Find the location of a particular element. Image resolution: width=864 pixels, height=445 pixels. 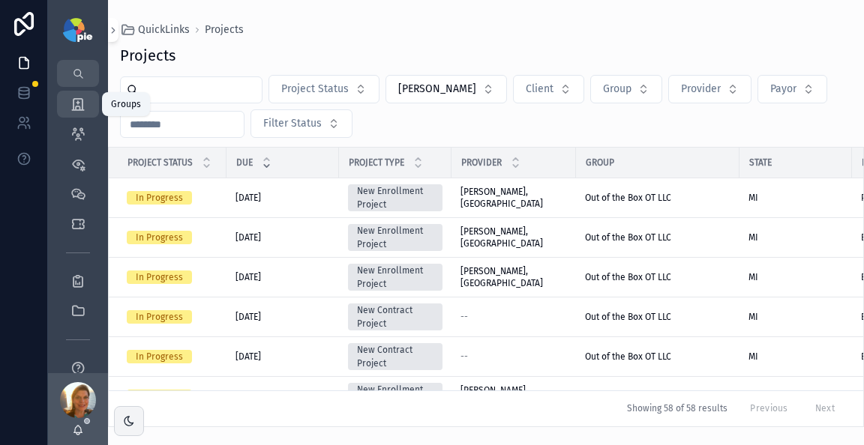

h1: Projects is located at coordinates (148, 55).